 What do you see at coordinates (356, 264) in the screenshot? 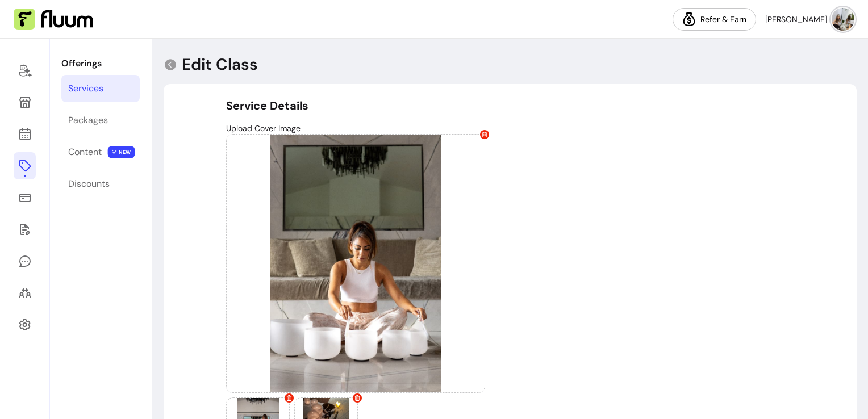
I see `div: Provider image 1` at bounding box center [356, 264].